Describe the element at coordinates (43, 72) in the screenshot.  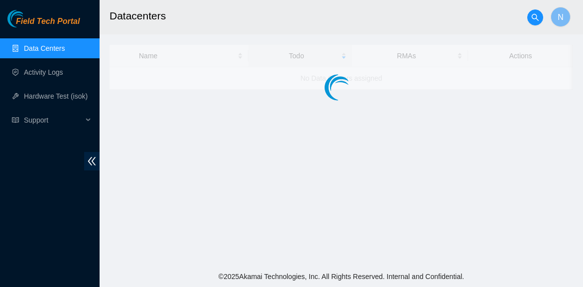
I see `a: Activity Logs` at that location.